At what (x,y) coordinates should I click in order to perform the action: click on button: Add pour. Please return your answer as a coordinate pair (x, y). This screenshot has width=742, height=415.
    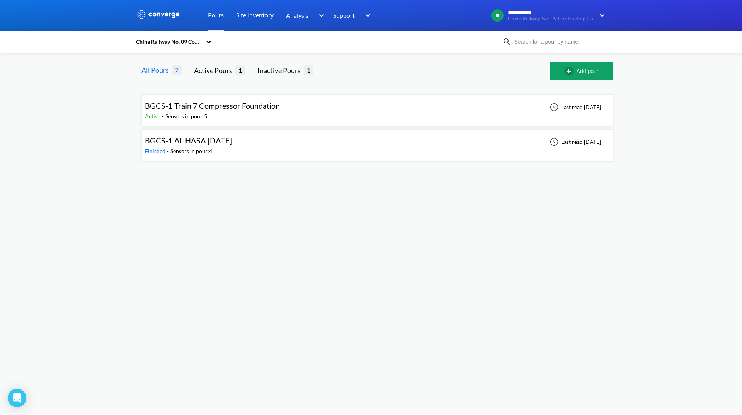
    Looking at the image, I should click on (581, 71).